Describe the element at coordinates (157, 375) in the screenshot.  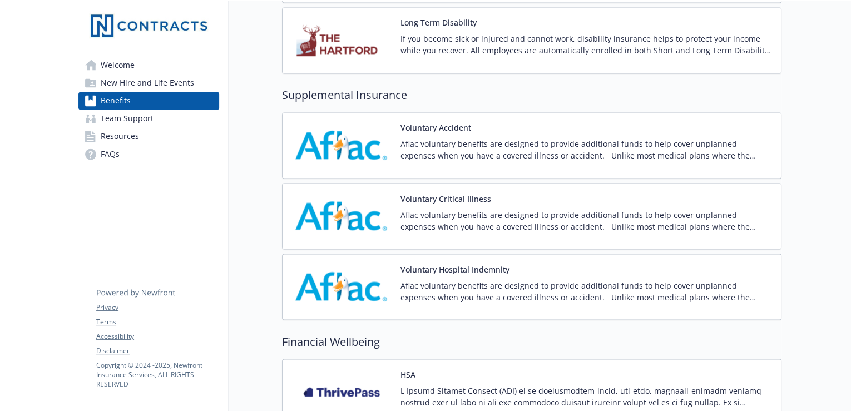
I see `p: Copyright © 2024 - 2025 , Newfront Insurance Services, ALL RIGHTS RESERVED` at that location.